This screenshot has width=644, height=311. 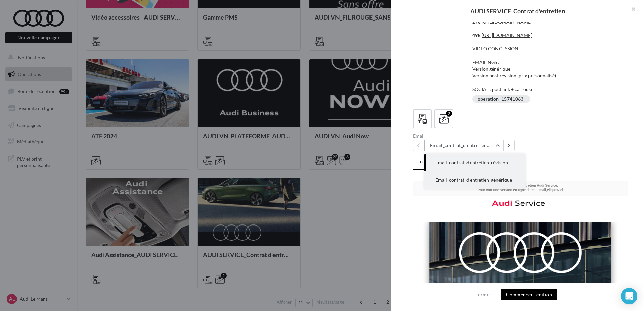 I want to click on div: 2, so click(x=449, y=114).